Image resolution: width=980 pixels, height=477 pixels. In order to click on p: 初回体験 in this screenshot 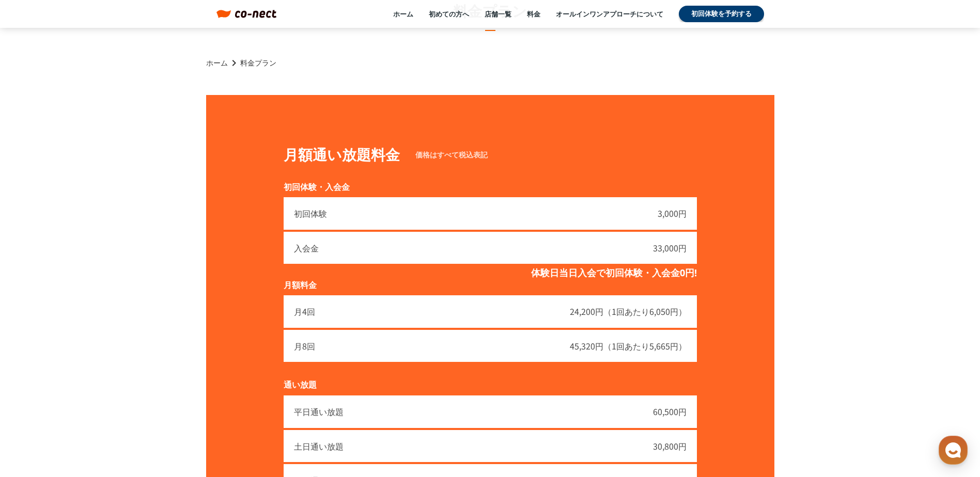, I will do `click(311, 213)`.